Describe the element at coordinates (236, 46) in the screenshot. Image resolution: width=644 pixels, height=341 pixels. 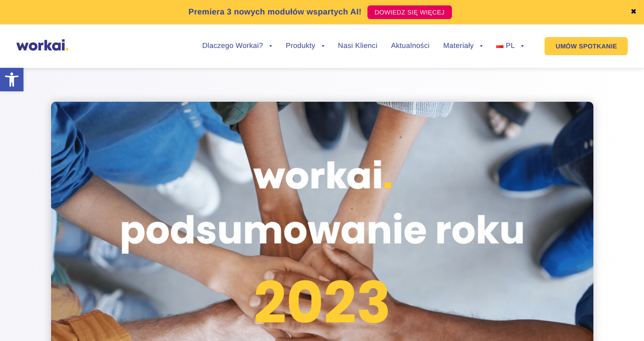
I see `a: Dlaczego Workai?` at that location.